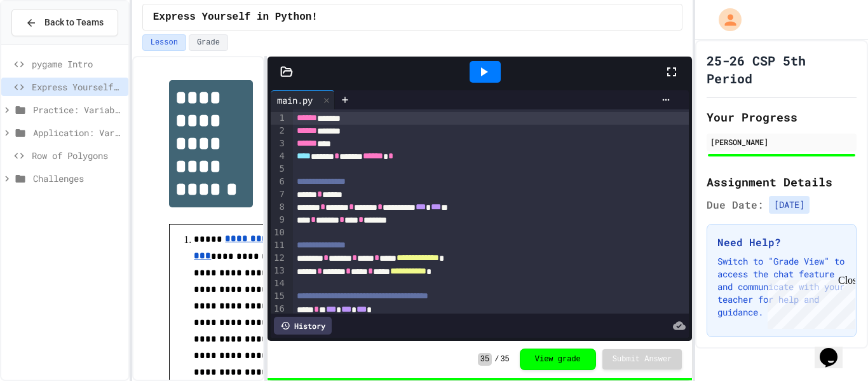 The image size is (868, 381). I want to click on span: pygame Intro, so click(78, 64).